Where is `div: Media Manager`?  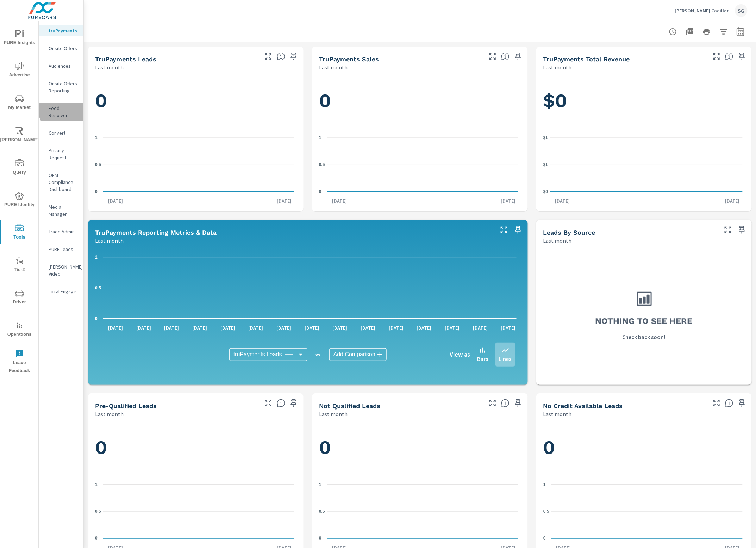 div: Media Manager is located at coordinates (61, 210).